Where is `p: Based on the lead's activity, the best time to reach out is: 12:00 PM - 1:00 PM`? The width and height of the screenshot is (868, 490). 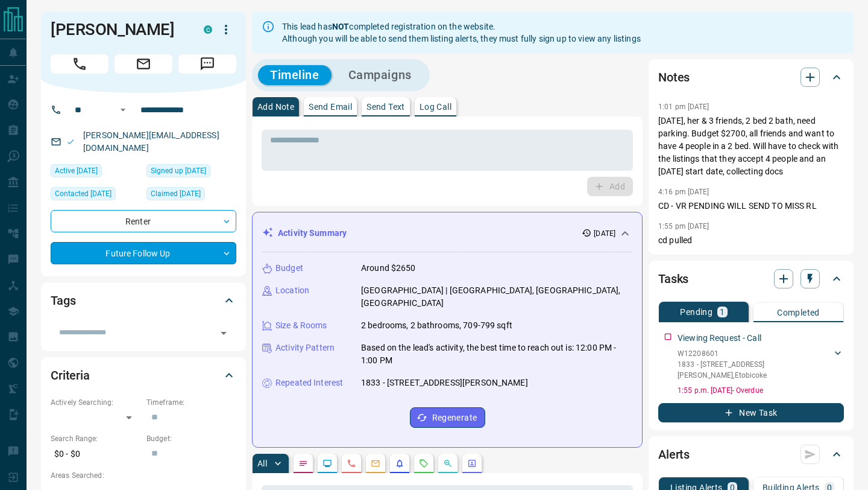
p: Based on the lead's activity, the best time to reach out is: 12:00 PM - 1:00 PM is located at coordinates (497, 355).